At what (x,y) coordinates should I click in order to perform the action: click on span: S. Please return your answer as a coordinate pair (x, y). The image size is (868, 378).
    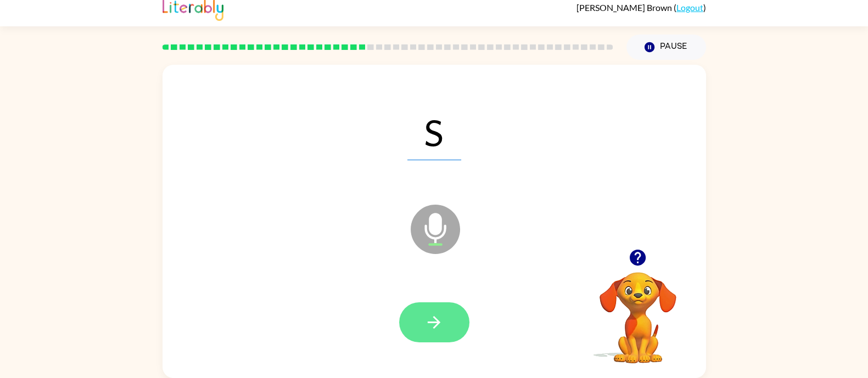
    Looking at the image, I should click on (434, 131).